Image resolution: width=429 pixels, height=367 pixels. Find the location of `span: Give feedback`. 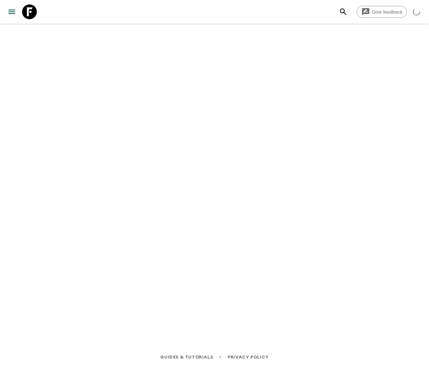

span: Give feedback is located at coordinates (387, 12).